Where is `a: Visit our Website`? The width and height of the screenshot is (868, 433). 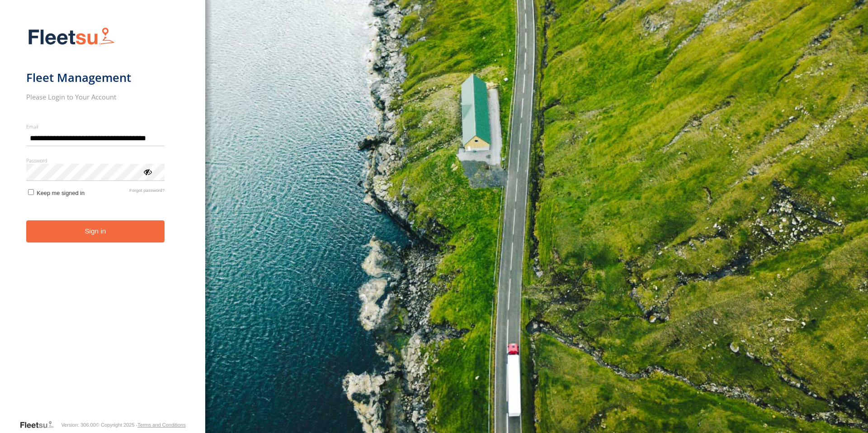 a: Visit our Website is located at coordinates (40, 425).